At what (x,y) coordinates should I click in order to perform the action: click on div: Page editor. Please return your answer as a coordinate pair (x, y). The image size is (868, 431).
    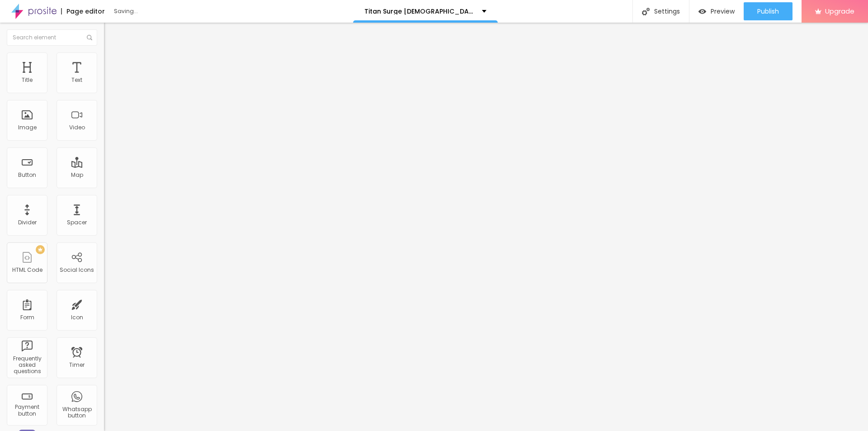
    Looking at the image, I should click on (82, 11).